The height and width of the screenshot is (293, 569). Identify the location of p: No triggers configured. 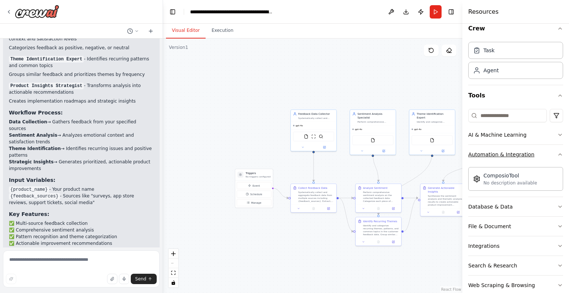
(258, 177).